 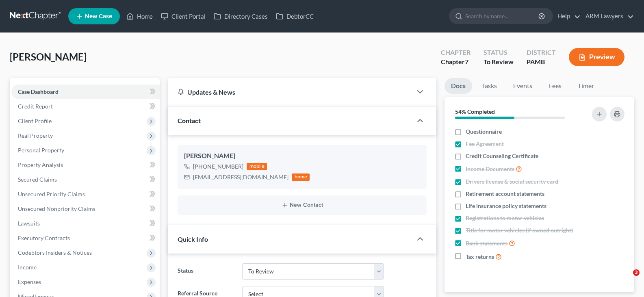 What do you see at coordinates (205, 272) in the screenshot?
I see `label: Status` at bounding box center [205, 272].